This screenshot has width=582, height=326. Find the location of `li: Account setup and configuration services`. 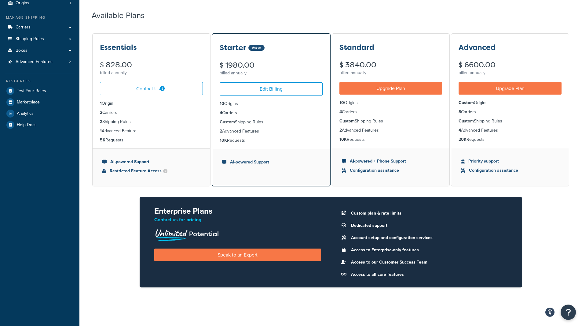

li: Account setup and configuration services is located at coordinates (428, 238).